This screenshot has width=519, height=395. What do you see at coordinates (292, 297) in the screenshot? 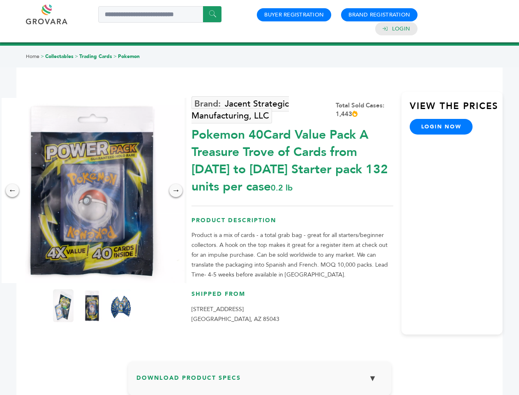
I see `h3: Shipped From` at bounding box center [292, 297].